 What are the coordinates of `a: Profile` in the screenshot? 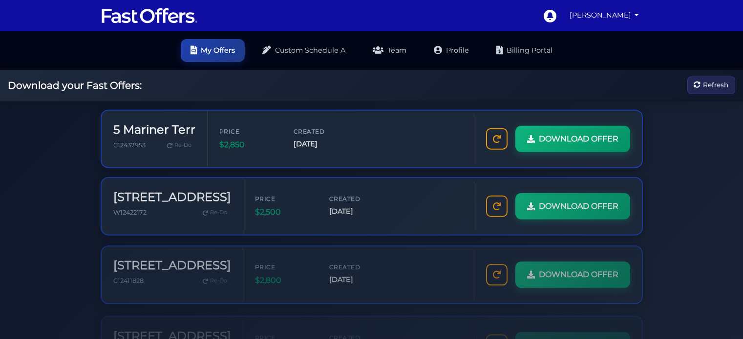 It's located at (451, 50).